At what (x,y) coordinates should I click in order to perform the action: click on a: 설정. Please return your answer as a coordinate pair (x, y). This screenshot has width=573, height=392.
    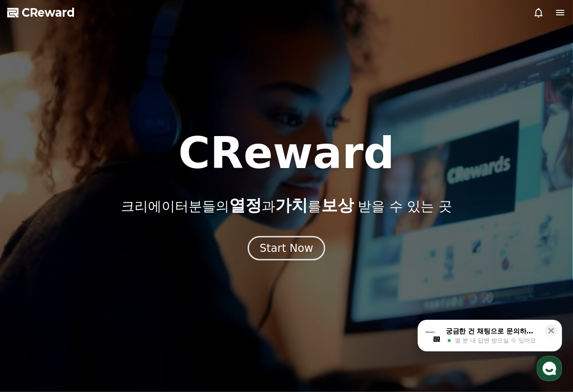
    Looking at the image, I should click on (145, 297).